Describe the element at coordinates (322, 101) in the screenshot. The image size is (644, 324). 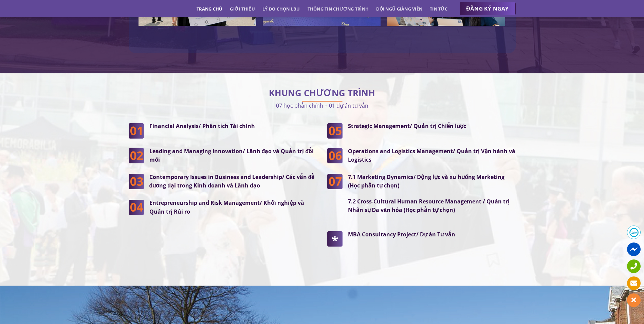
I see `img: line-lbu.jpg` at that location.